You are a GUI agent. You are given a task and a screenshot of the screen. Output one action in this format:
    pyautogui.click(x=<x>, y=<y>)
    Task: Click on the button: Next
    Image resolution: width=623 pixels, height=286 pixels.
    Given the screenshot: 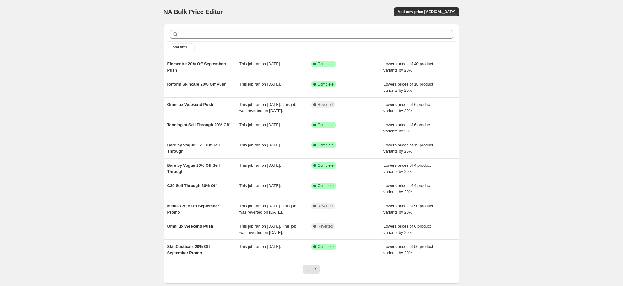 What is the action you would take?
    pyautogui.click(x=316, y=269)
    